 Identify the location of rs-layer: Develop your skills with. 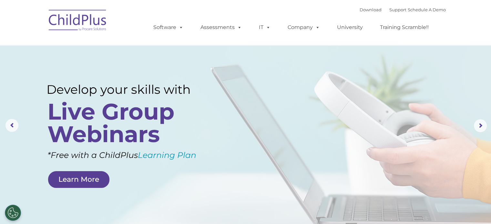
(128, 89).